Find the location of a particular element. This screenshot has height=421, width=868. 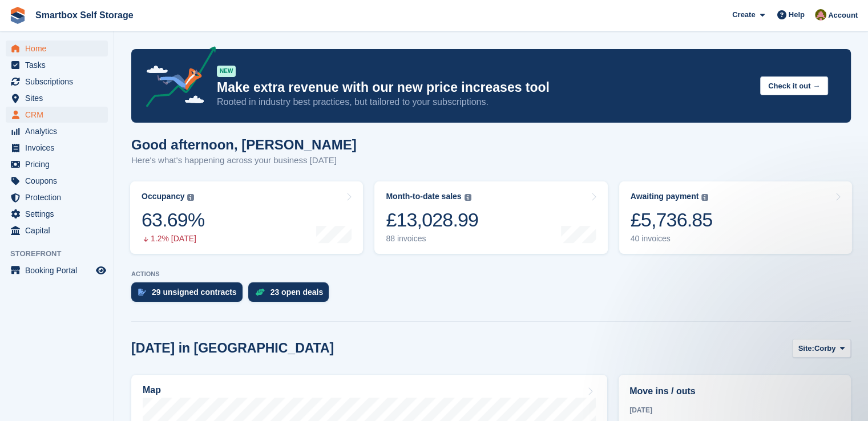

span: Protection is located at coordinates (59, 197).